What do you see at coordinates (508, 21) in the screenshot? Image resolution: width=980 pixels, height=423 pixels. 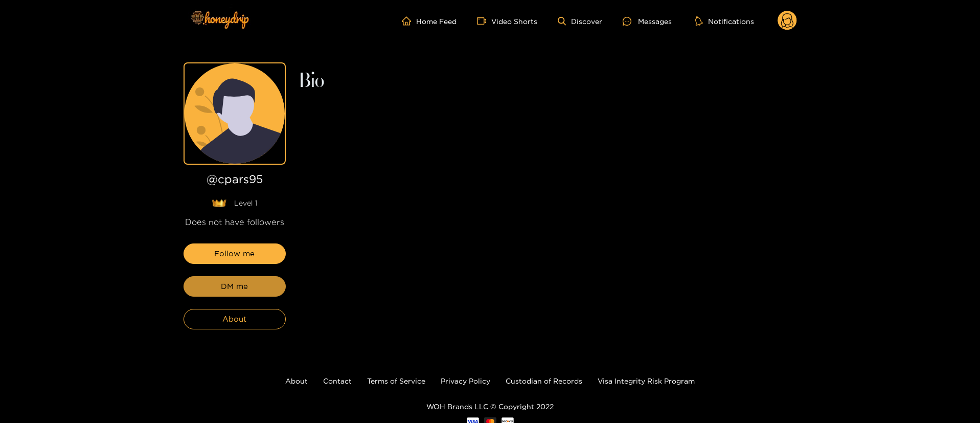 I see `a: Video Shorts` at bounding box center [508, 21].